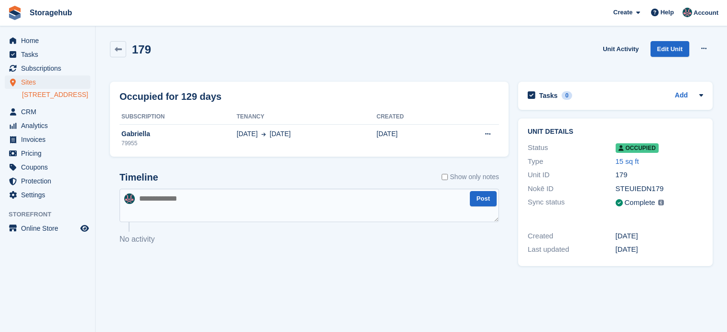 This screenshot has width=727, height=332. What do you see at coordinates (141, 49) in the screenshot?
I see `h2: 179` at bounding box center [141, 49].